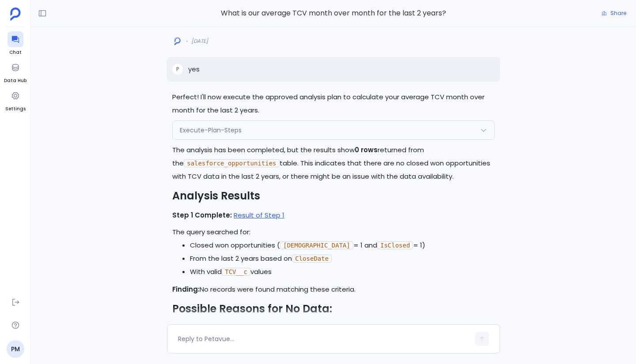 The height and width of the screenshot is (364, 636). Describe the element at coordinates (334, 14) in the screenshot. I see `span: What is our average TCV month over month for the last 2 years?` at that location.